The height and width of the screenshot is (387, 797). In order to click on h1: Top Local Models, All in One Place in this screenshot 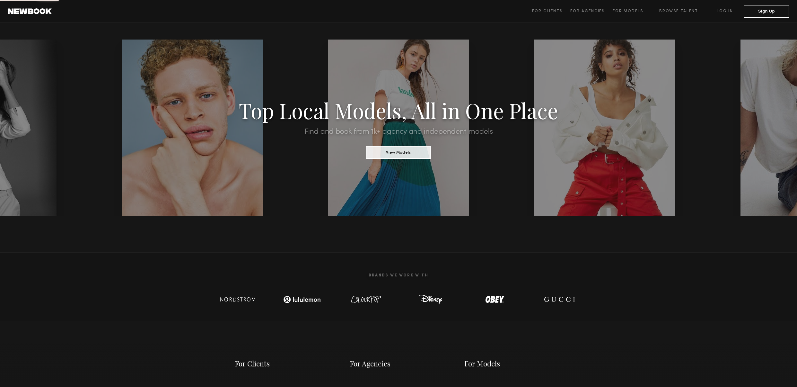, I will do `click(399, 110)`.